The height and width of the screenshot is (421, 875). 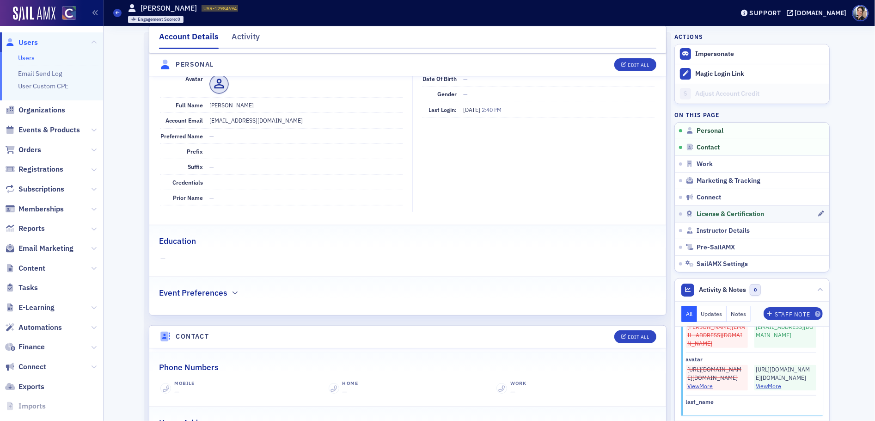 What do you see at coordinates (21, 288) in the screenshot?
I see `a: Tasks` at bounding box center [21, 288].